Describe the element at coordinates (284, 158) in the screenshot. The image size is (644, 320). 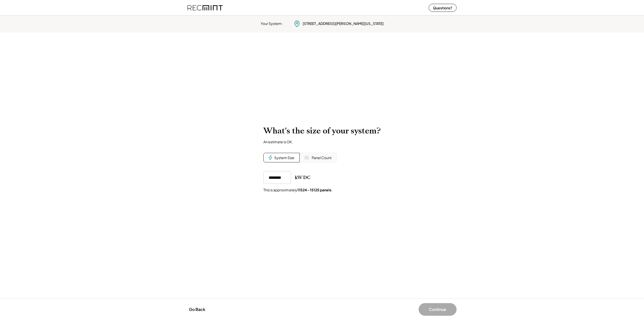
I see `div: System Size` at that location.